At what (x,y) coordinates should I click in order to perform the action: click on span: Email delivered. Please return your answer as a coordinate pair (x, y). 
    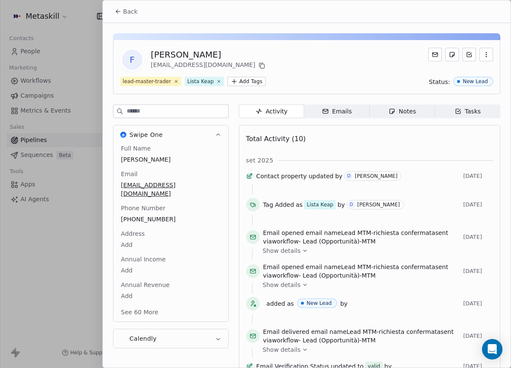
    Looking at the image, I should click on (286, 332).